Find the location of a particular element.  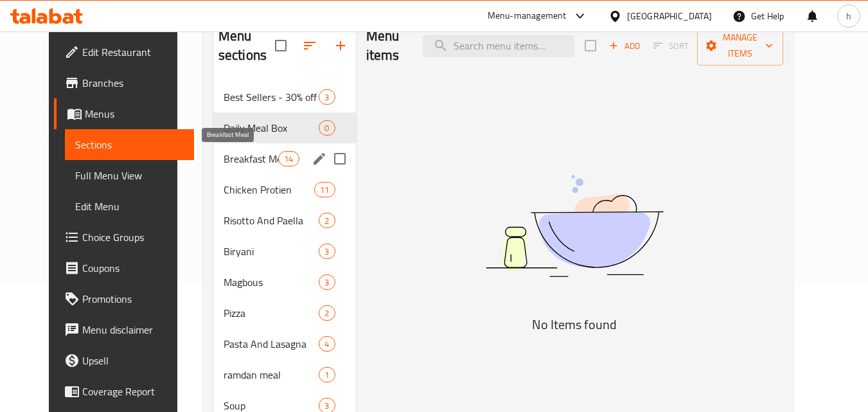

span: Menu disclaimer is located at coordinates (133, 330).